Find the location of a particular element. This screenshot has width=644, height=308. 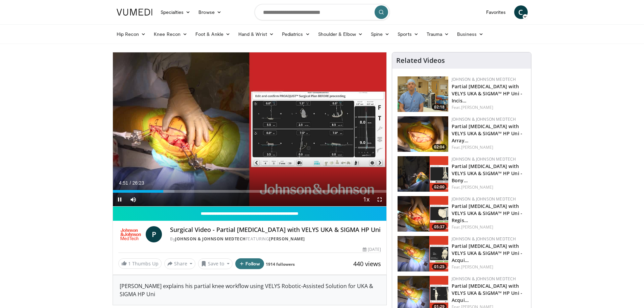

span: 26:23 is located at coordinates (138, 183).